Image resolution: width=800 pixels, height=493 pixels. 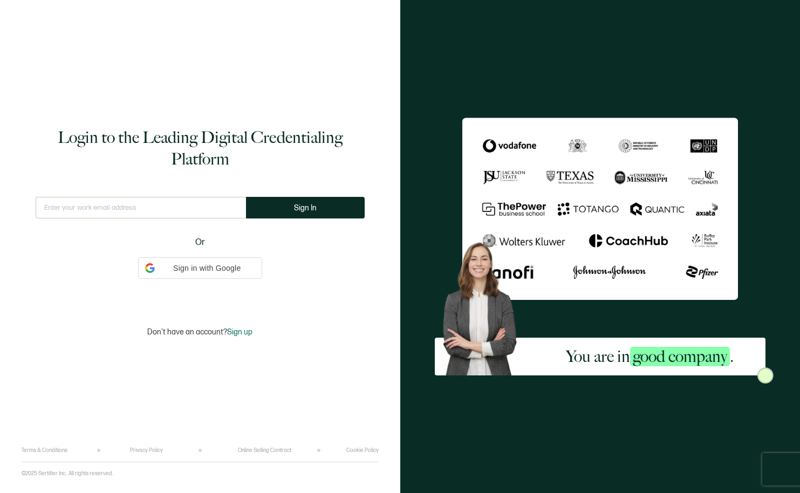 I want to click on a: Terms & Conditions, so click(x=44, y=451).